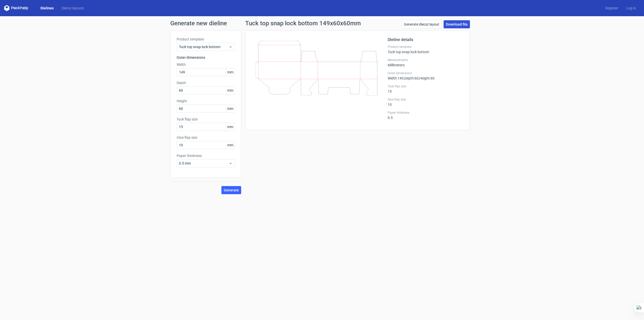  Describe the element at coordinates (425, 102) in the screenshot. I see `div: 10` at that location.